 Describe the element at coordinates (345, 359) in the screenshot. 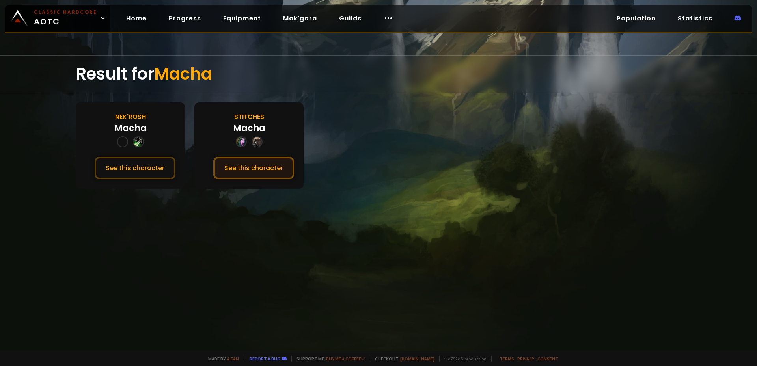

I see `a: Buy me a coffee` at that location.